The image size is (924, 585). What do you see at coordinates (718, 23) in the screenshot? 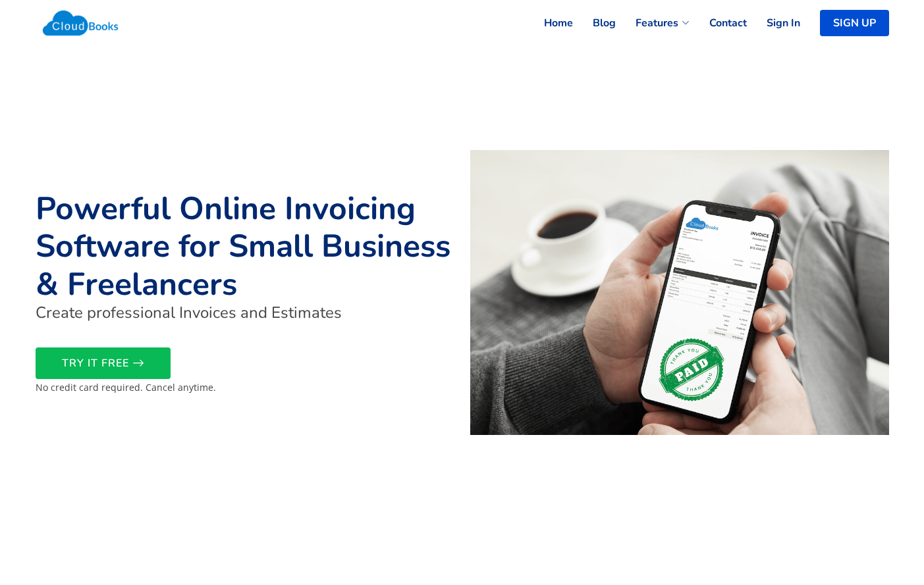
I see `a: Contact` at bounding box center [718, 23].